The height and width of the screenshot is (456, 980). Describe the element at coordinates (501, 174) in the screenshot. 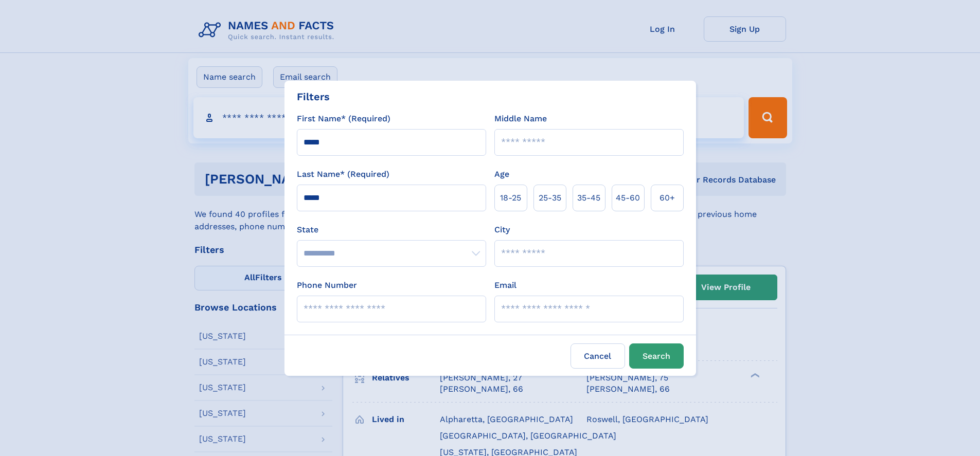

I see `label: Age` at that location.